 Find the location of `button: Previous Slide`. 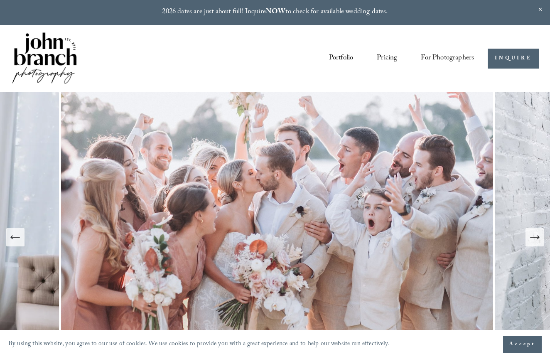

button: Previous Slide is located at coordinates (15, 237).